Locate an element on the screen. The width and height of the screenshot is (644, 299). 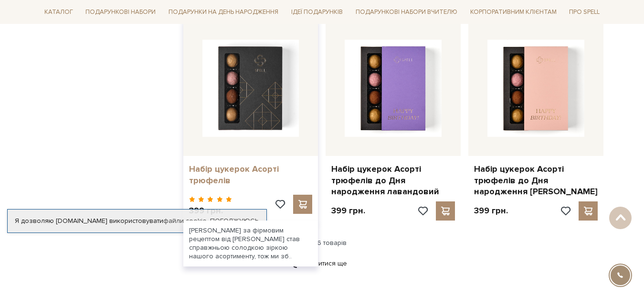
a: Дивитися ще is located at coordinates (322, 263).